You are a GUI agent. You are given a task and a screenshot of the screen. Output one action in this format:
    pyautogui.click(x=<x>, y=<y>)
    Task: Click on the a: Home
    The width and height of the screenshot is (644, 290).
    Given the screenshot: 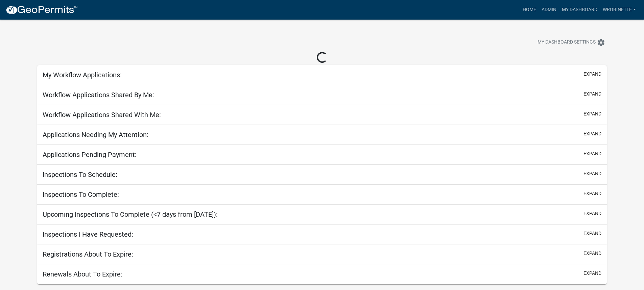 What is the action you would take?
    pyautogui.click(x=530, y=10)
    